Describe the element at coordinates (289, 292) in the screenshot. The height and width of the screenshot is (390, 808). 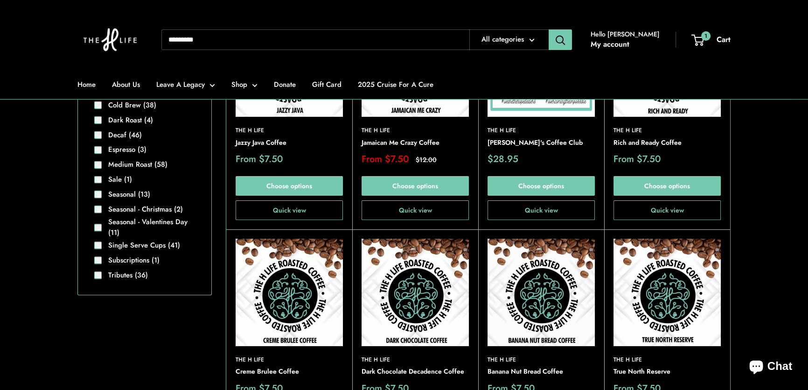
I see `a: Creme Brulee CoffeeCreme Brulee Coffee` at that location.